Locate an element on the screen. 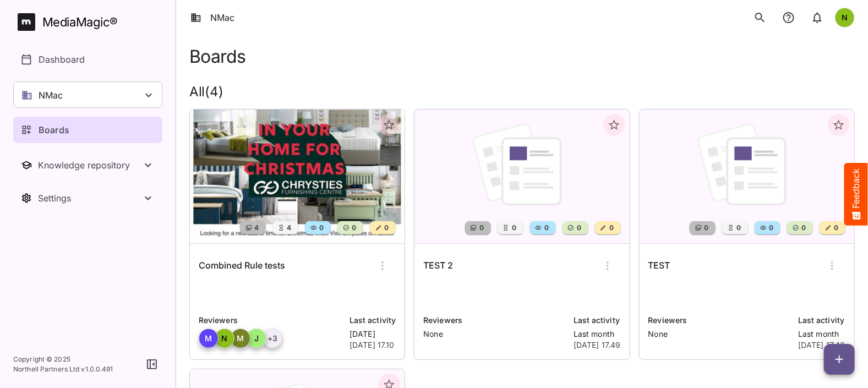  img: TEST 2 is located at coordinates (522, 176).